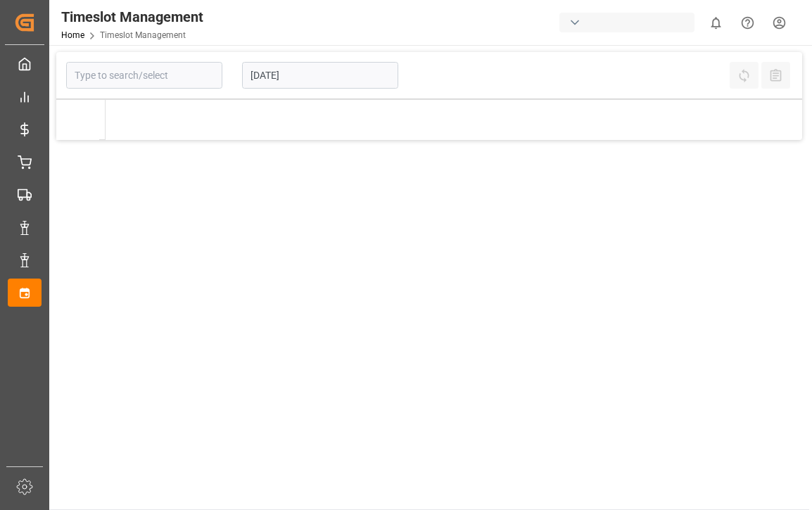 The height and width of the screenshot is (510, 812). Describe the element at coordinates (145, 76) in the screenshot. I see `input: Type to search/select` at that location.